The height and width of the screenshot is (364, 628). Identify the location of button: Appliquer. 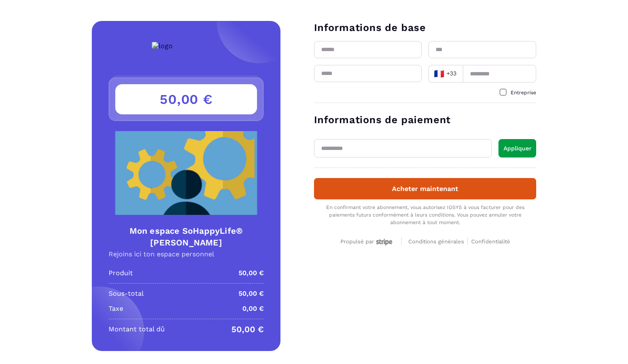
(518, 148).